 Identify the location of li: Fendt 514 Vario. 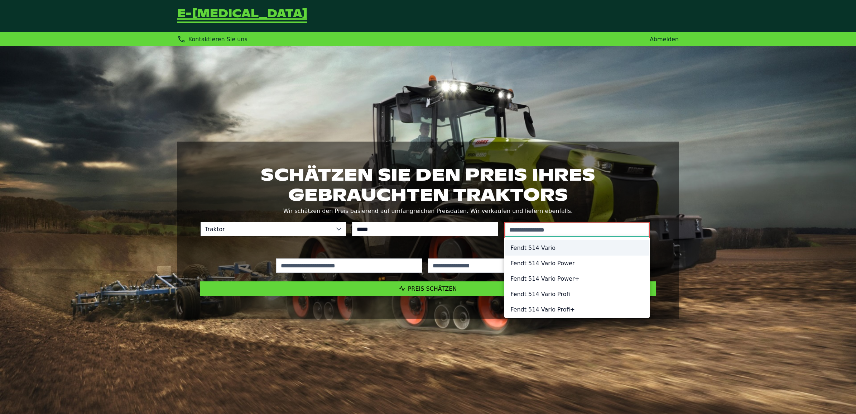
(577, 248).